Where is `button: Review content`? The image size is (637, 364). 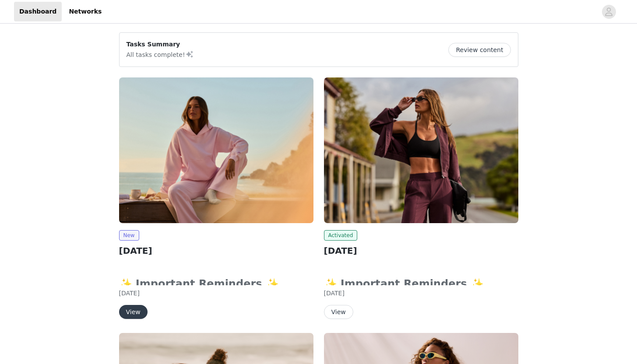
button: Review content is located at coordinates (479, 50).